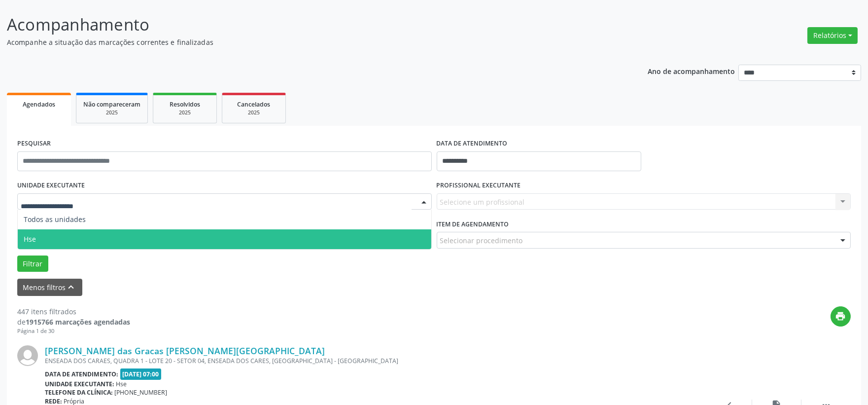 The image size is (868, 405). I want to click on span: Cancelados, so click(254, 104).